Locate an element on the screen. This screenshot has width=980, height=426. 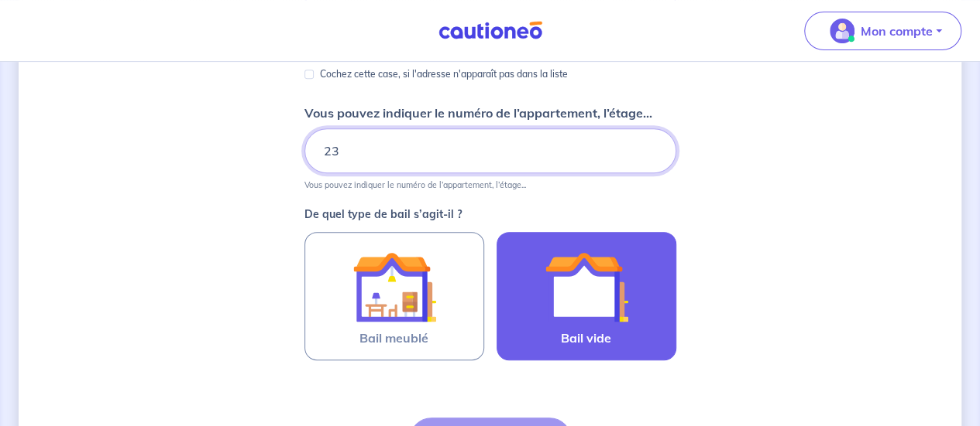
span: Bail meublé is located at coordinates (393, 338).